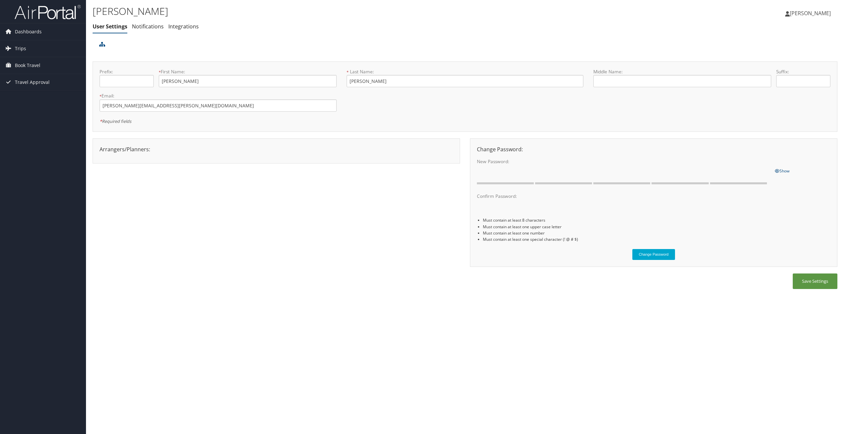 This screenshot has height=434, width=844. Describe the element at coordinates (682, 72) in the screenshot. I see `label: Middle Name:` at that location.